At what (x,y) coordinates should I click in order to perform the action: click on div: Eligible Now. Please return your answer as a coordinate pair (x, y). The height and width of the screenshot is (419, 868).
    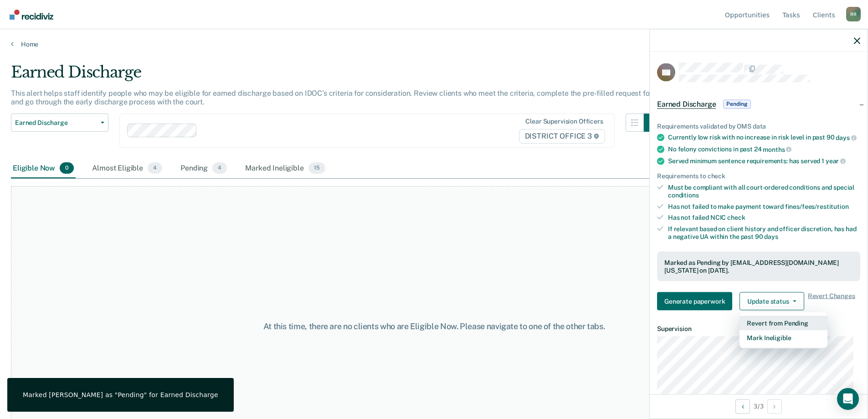
    Looking at the image, I should click on (43, 168).